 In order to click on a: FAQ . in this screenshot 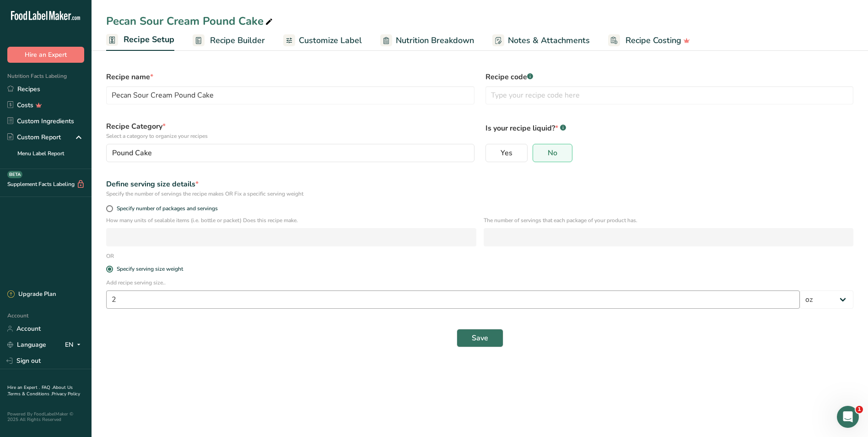, I will do `click(47, 387)`.